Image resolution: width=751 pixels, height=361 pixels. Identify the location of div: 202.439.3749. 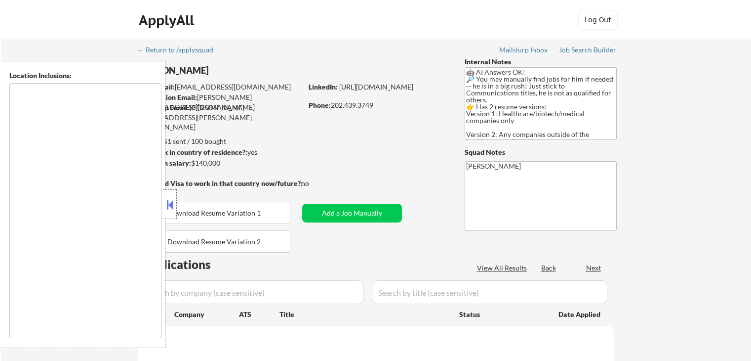
(378, 105).